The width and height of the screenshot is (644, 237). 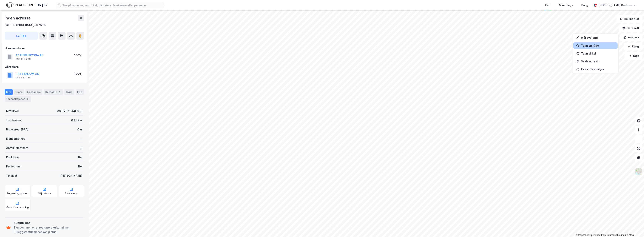 I want to click on div: 2, so click(x=28, y=99).